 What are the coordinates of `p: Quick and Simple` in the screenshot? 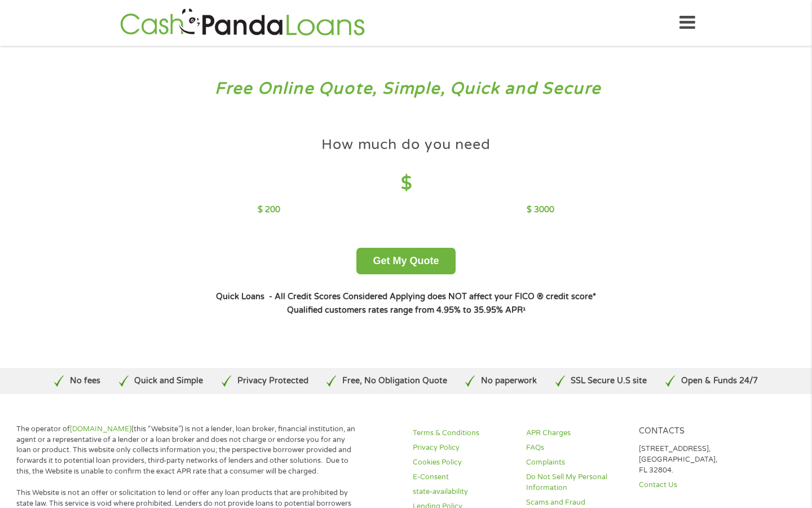 It's located at (168, 381).